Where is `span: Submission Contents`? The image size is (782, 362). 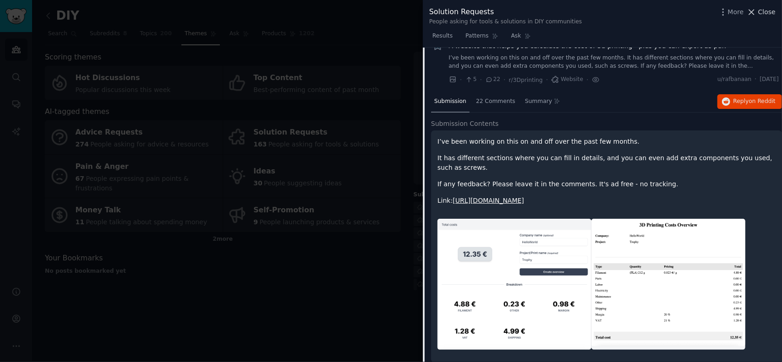 span: Submission Contents is located at coordinates (465, 124).